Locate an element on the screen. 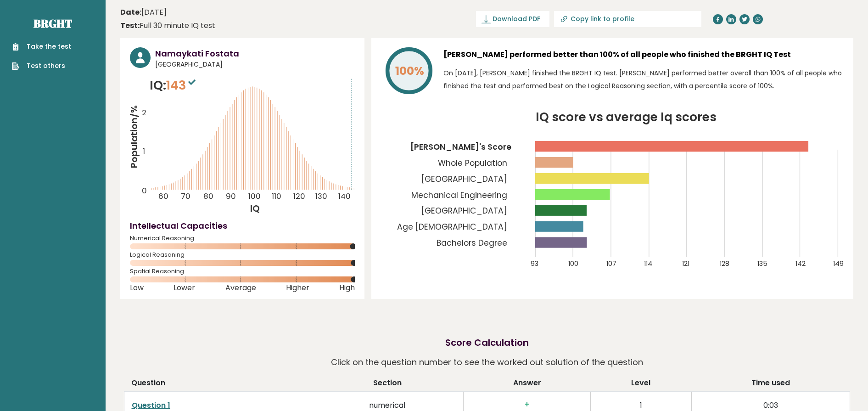 Image resolution: width=868 pixels, height=411 pixels. span: Lower is located at coordinates (184, 287).